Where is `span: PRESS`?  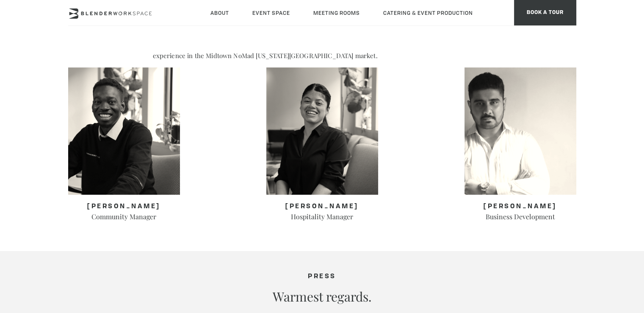 span: PRESS is located at coordinates (322, 276).